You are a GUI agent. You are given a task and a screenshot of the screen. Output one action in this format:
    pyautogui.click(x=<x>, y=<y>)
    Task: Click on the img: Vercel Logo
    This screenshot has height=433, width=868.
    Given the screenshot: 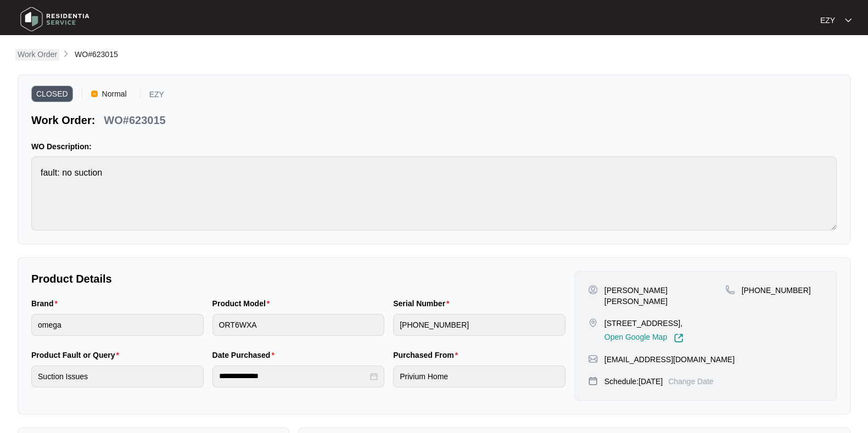 What is the action you would take?
    pyautogui.click(x=95, y=94)
    